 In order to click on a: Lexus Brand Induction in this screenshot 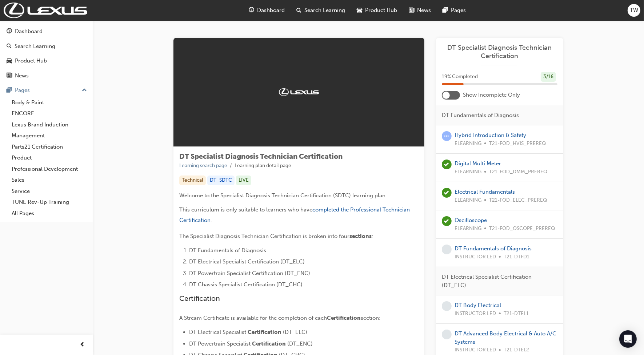, I will do `click(49, 125)`.